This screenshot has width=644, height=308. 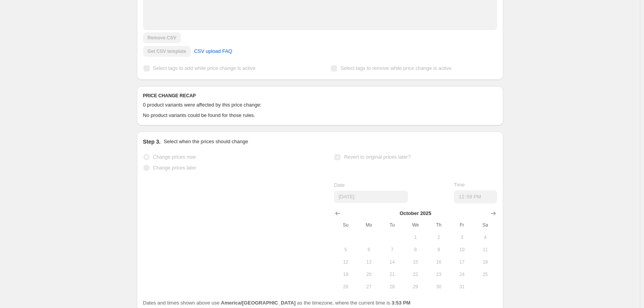 I want to click on span: Date, so click(x=339, y=185).